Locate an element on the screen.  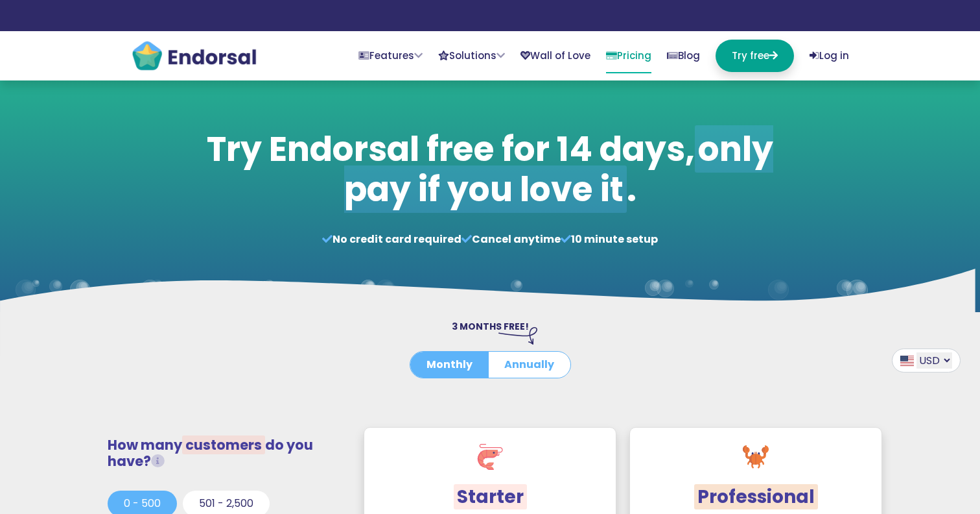
p: No credit card required Cancel anytime 10 minute setup is located at coordinates (490, 240).